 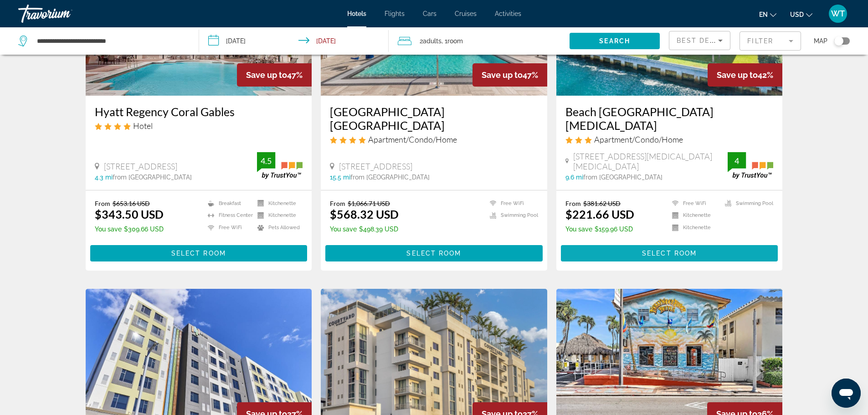 What do you see at coordinates (199, 112) in the screenshot?
I see `h3: Hyatt Regency Coral Gables` at bounding box center [199, 112].